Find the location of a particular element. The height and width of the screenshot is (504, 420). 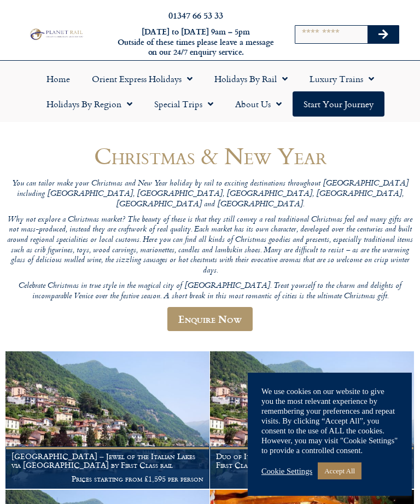

h1: Christmas & New Year is located at coordinates (210, 156).